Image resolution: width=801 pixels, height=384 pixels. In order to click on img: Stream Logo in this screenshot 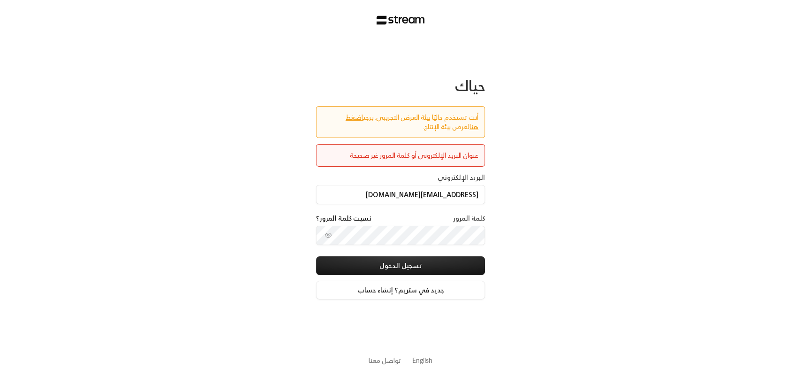, I will do `click(401, 20)`.